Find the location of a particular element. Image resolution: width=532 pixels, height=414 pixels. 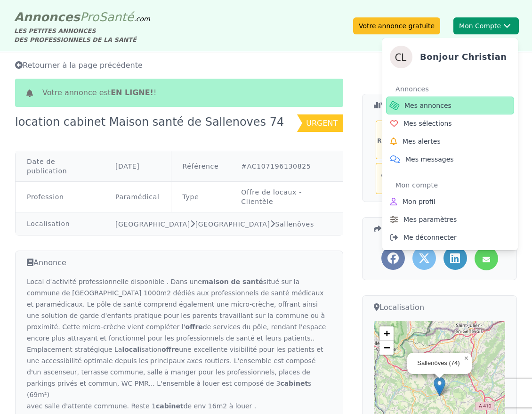

a: Partager l'annonce par mail is located at coordinates (486, 258).